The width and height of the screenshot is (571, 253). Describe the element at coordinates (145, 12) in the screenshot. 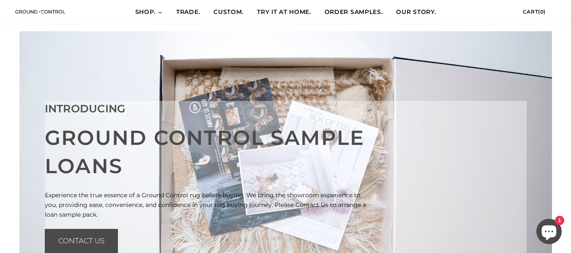

I see `span: SHOP.` at that location.